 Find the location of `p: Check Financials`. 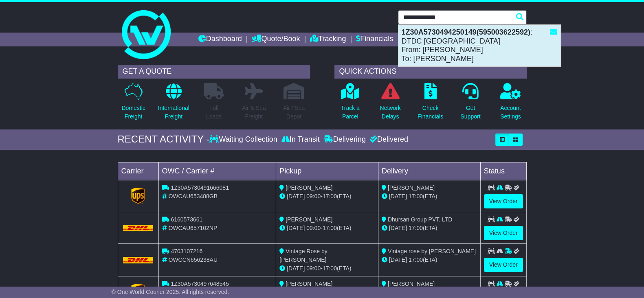

p: Check Financials is located at coordinates (430, 113).